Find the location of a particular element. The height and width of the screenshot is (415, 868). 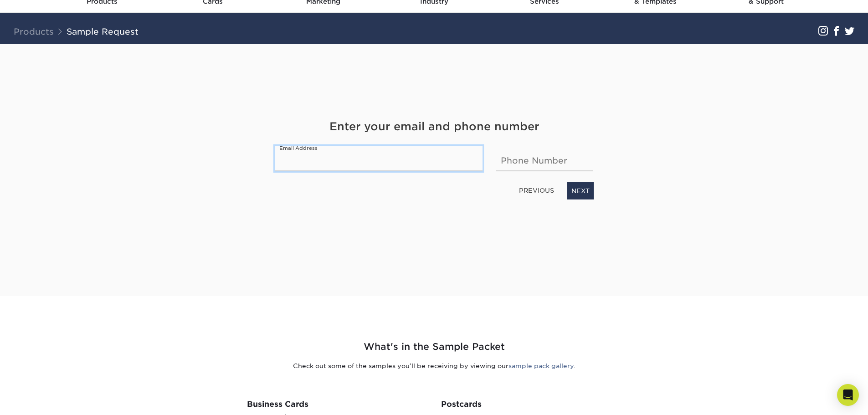

a: NEXT is located at coordinates (580, 191).